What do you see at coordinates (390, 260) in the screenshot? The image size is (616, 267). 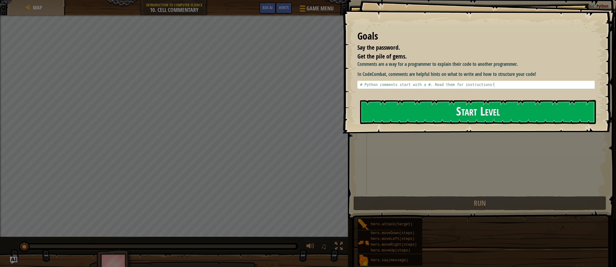 I see `span: hero.say(message)` at bounding box center [390, 260].